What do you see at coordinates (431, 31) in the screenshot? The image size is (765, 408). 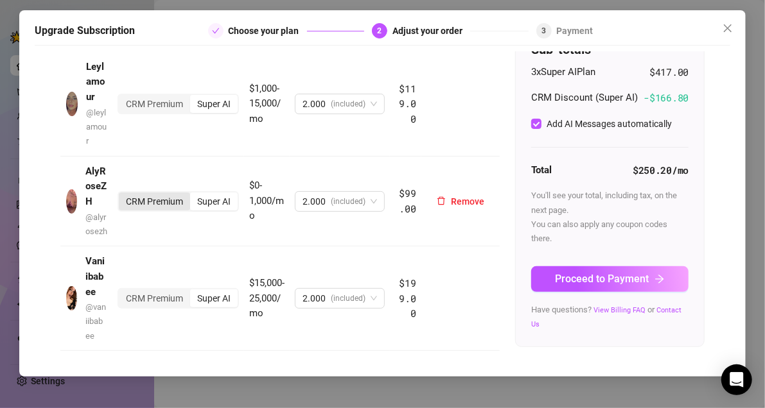 I see `div: Adjust your order` at bounding box center [431, 31].